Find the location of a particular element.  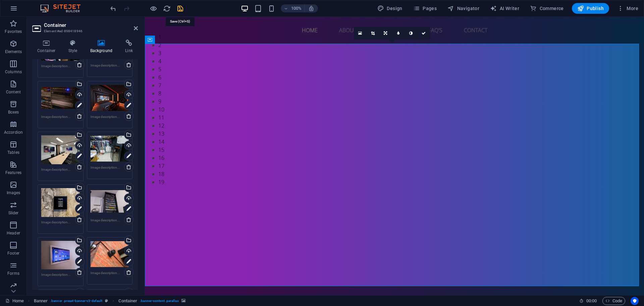

p: Footer is located at coordinates (13, 254).